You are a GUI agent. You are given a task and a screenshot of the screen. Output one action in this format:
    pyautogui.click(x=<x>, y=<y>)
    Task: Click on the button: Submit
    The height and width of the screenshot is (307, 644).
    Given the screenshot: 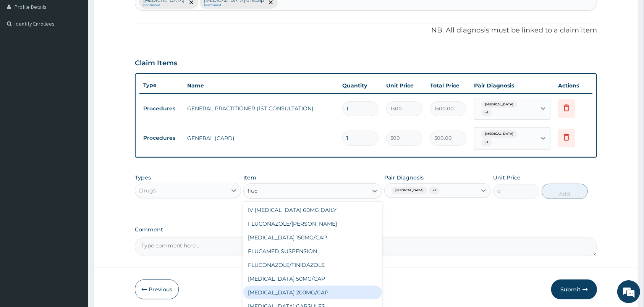 What is the action you would take?
    pyautogui.click(x=574, y=289)
    